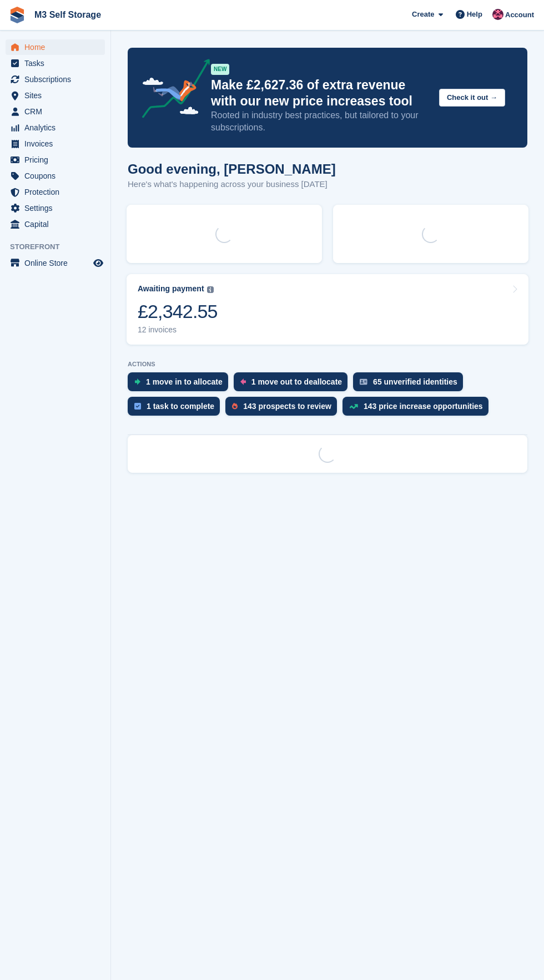 This screenshot has width=544, height=980. I want to click on img: move_outs_to_deallocate_icon-f764333ba52eb49d3ac5e1228854f67142a1ed5810a6f6cc68b1a99e826820c5.svg, so click(243, 382).